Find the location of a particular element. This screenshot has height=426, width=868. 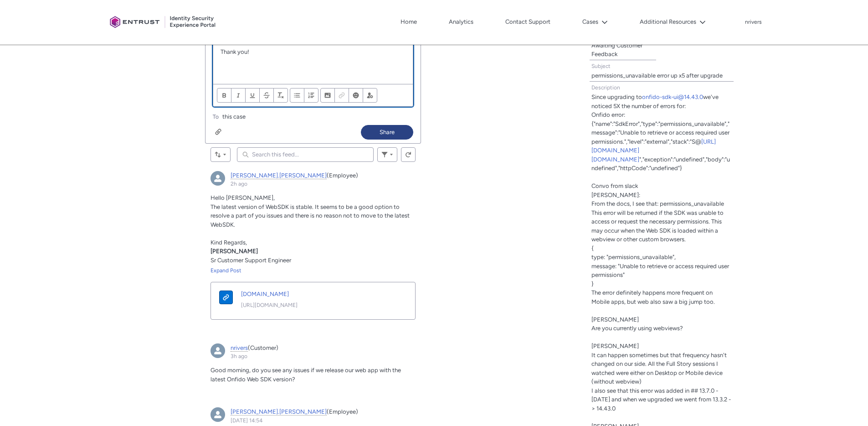

button: Refresh this feed is located at coordinates (408, 155).